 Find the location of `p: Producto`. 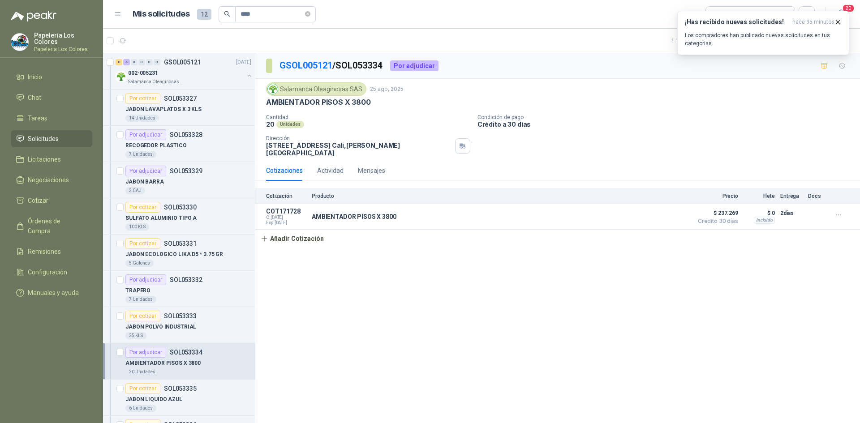

p: Producto is located at coordinates (500, 196).